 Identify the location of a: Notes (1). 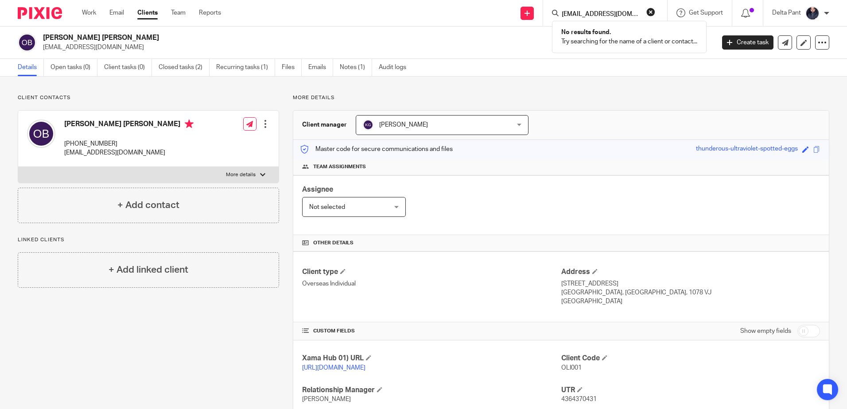
(356, 67).